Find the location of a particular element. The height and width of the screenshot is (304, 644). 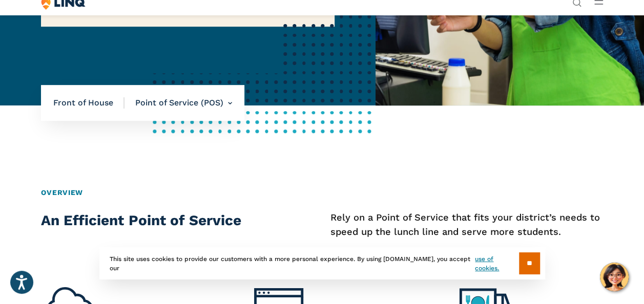

a: use of cookies. is located at coordinates (496, 263).